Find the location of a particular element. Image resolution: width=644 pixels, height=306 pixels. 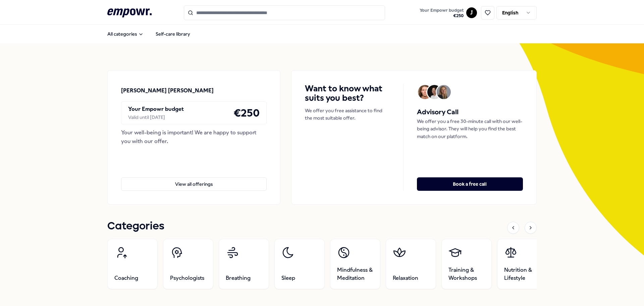

input: Search for products, categories or subcategories is located at coordinates (284, 13).